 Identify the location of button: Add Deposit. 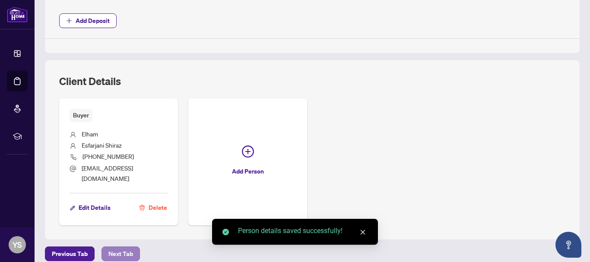
(88, 21).